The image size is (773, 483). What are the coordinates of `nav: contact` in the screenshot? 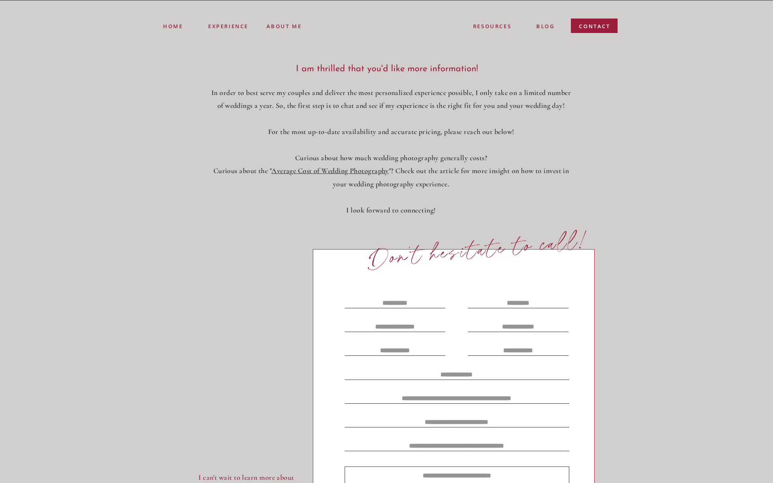 It's located at (594, 28).